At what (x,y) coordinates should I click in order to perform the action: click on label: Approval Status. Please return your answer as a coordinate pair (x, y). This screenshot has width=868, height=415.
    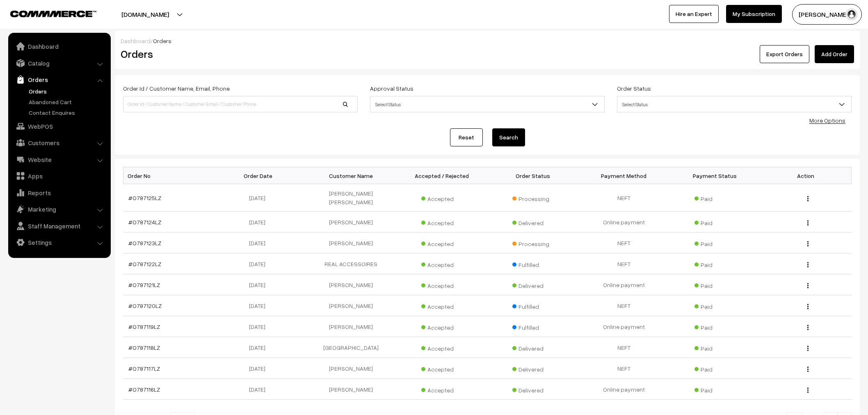
    Looking at the image, I should click on (392, 88).